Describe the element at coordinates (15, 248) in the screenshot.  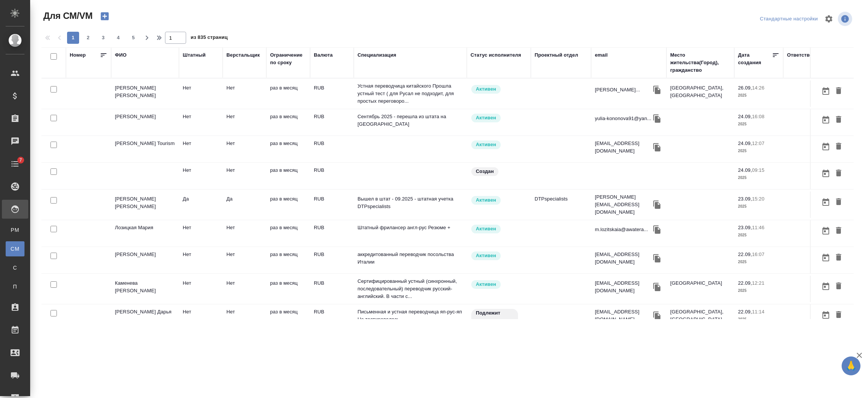
I see `a: CM` at that location.